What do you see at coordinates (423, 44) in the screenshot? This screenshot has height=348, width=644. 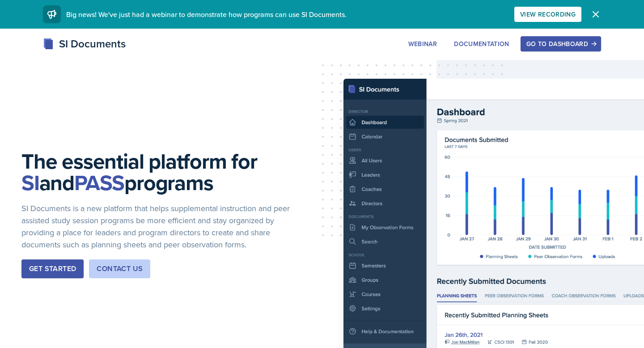 I see `div: Webinar` at bounding box center [423, 44].